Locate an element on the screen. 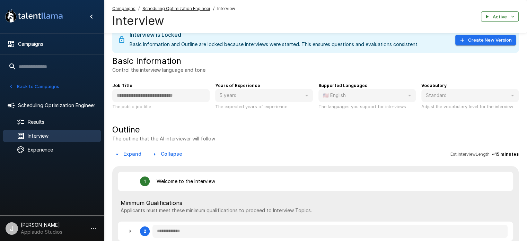  p: Welcome to the Interview is located at coordinates (186, 181).